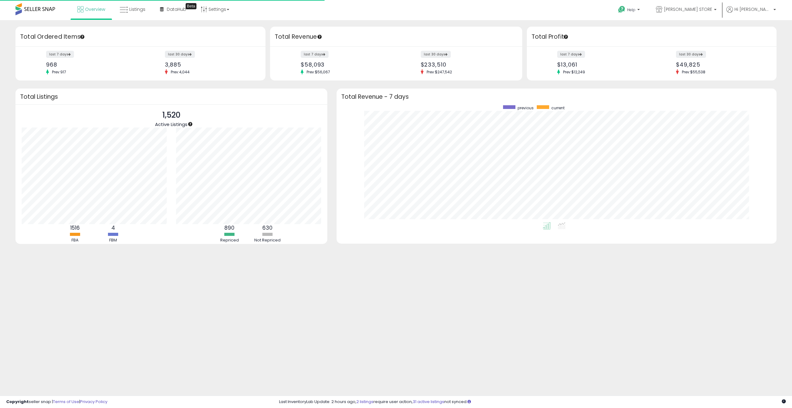  Describe the element at coordinates (268, 240) in the screenshot. I see `div: Not Repriced` at that location.